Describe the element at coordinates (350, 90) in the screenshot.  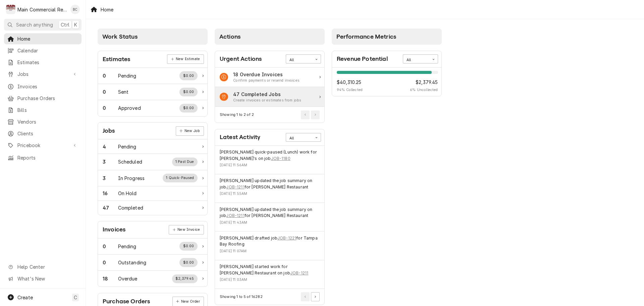
I see `span: 94 % Collected` at that location.